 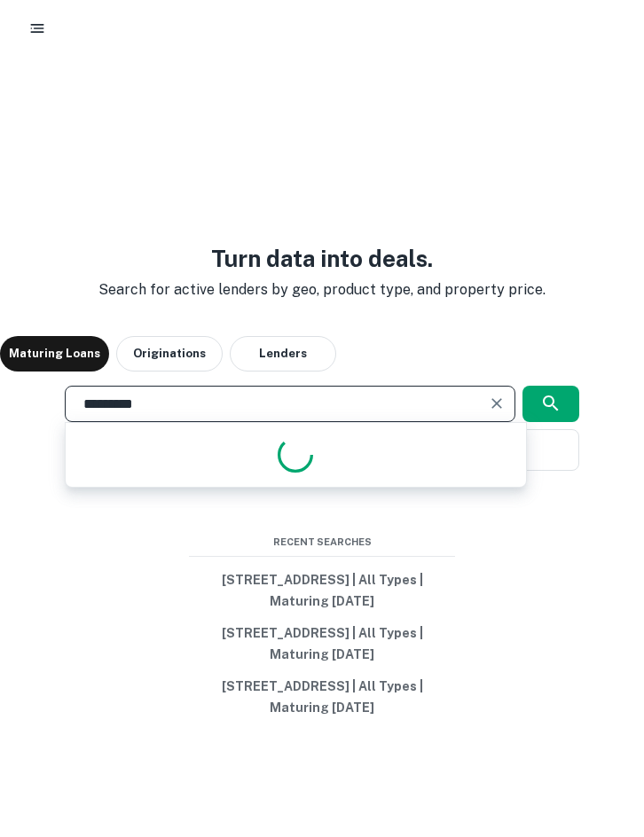 What do you see at coordinates (322, 542) in the screenshot?
I see `span: Recent Searches` at bounding box center [322, 542].